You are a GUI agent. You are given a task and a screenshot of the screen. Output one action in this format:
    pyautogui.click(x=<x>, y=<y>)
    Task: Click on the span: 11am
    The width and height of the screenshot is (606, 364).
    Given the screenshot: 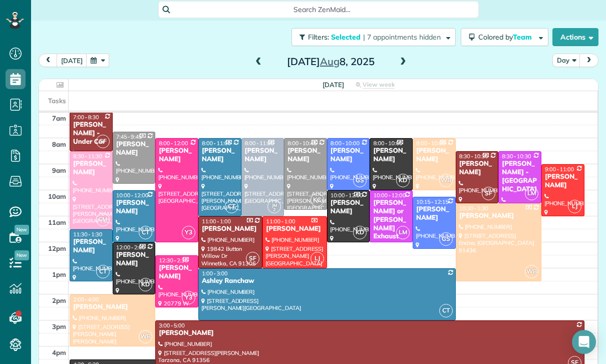 What is the action you would take?
    pyautogui.click(x=57, y=222)
    